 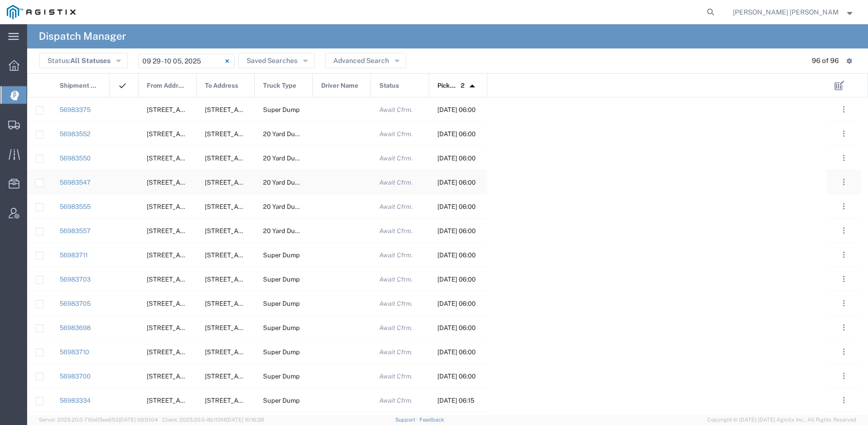 What do you see at coordinates (432, 419) in the screenshot?
I see `a: Feedback` at bounding box center [432, 419].